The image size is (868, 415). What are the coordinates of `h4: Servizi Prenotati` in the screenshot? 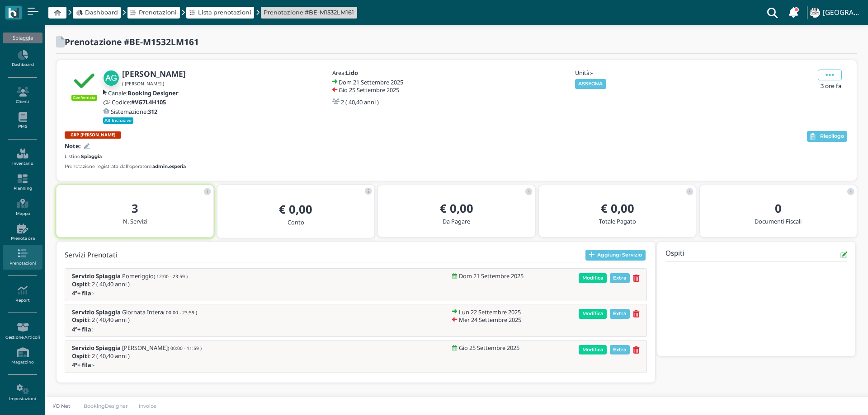 It's located at (91, 256).